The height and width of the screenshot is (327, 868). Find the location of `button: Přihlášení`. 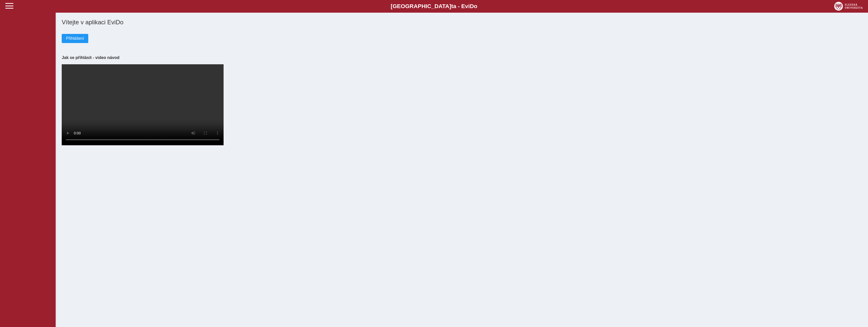

button: Přihlášení is located at coordinates (75, 39).